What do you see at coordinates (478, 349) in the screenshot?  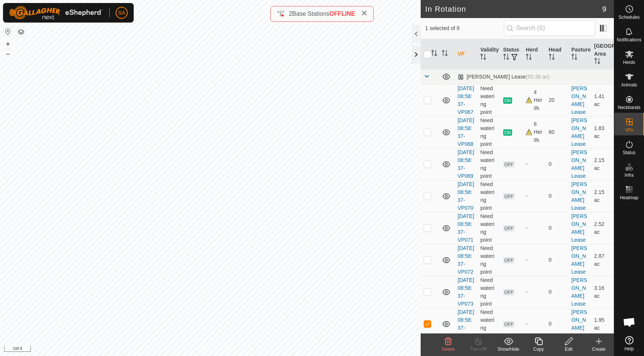 I see `div: Turn Off` at bounding box center [478, 349].